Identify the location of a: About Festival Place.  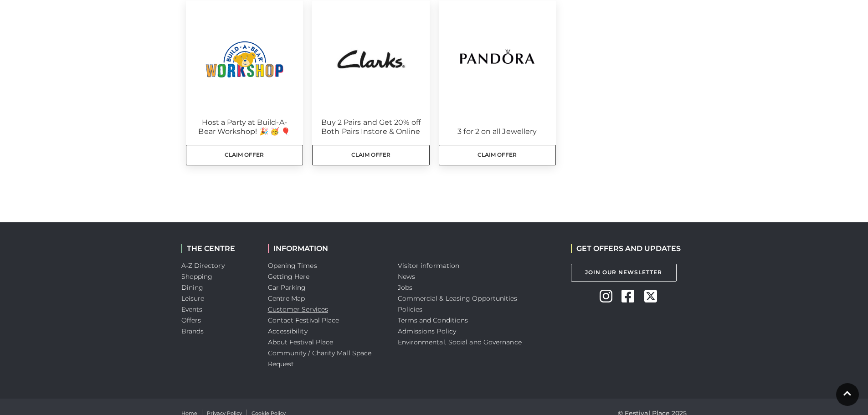
(301, 342).